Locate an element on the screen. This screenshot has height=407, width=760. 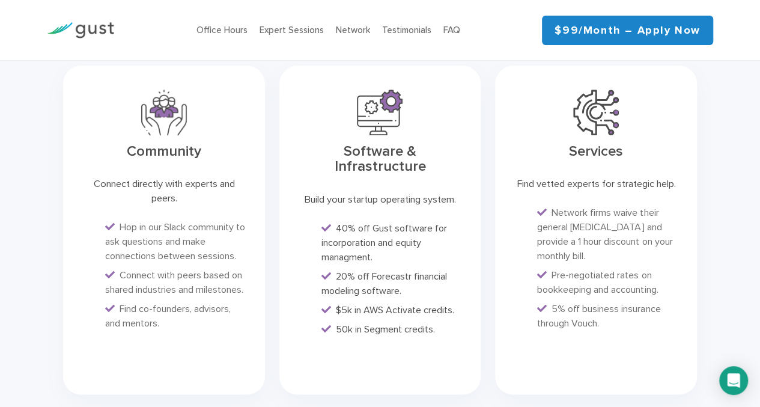
a: Expert Sessions is located at coordinates (291, 30).